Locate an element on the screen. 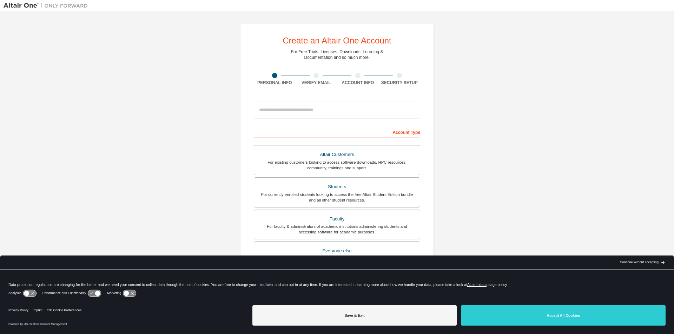 Image resolution: width=674 pixels, height=334 pixels. div: Verify Email is located at coordinates (316, 83).